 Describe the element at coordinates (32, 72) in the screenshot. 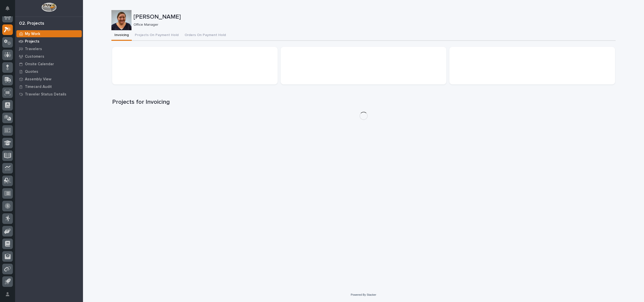

I see `p: Quotes` at that location.